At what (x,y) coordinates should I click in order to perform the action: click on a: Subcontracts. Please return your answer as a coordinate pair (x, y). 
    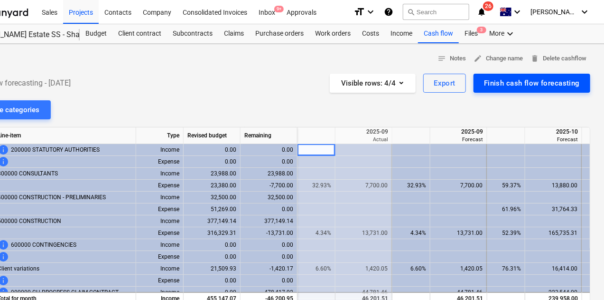
    Looking at the image, I should click on (193, 34).